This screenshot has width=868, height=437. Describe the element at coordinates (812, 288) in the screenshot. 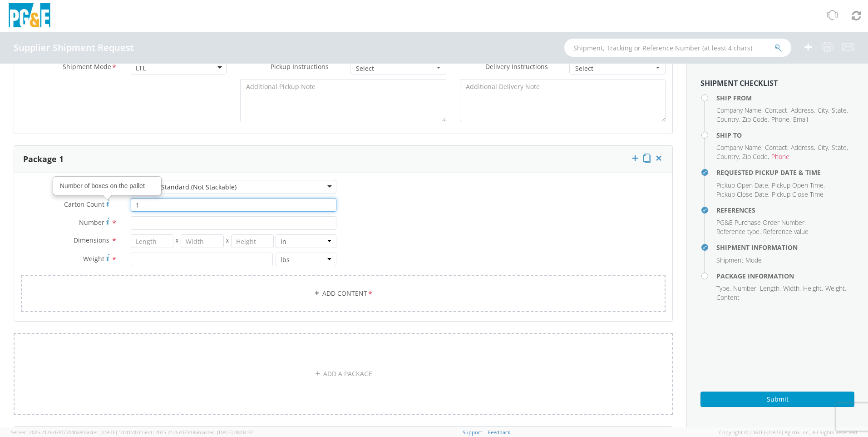

I see `span: Height` at that location.